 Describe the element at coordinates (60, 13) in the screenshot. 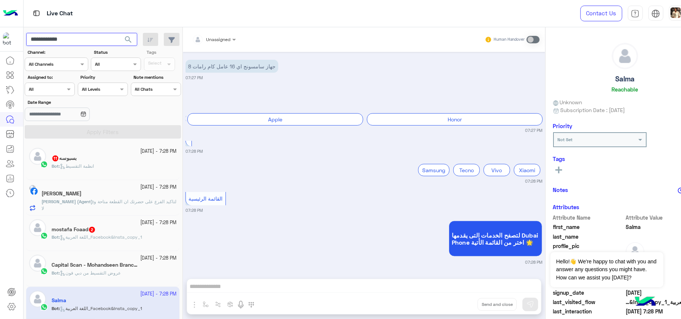

I see `p: Live Chat` at that location.